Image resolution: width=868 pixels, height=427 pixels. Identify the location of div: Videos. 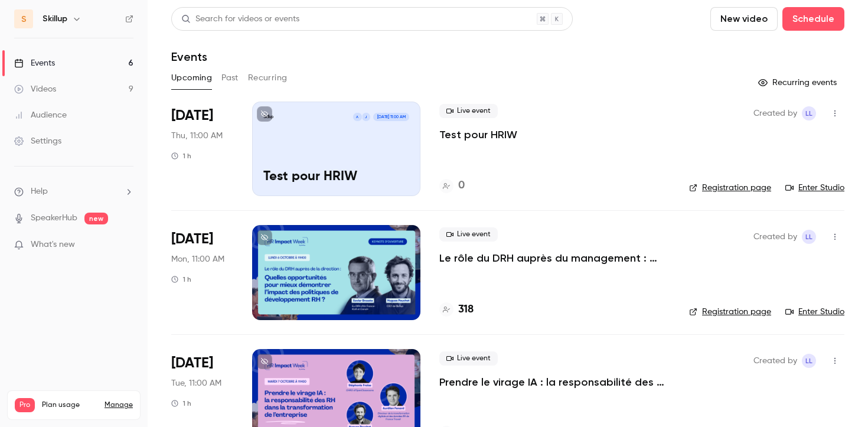
(35, 89).